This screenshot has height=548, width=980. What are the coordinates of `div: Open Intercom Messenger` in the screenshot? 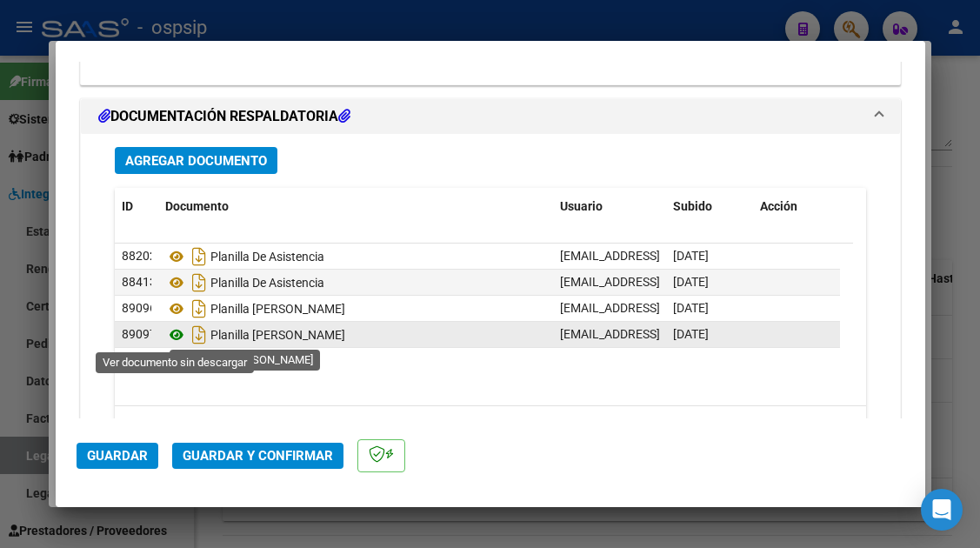 It's located at (943, 511).